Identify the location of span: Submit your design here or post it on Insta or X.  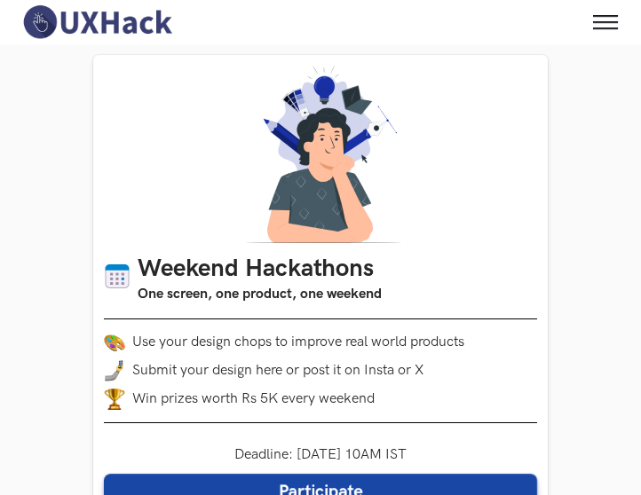
(278, 370).